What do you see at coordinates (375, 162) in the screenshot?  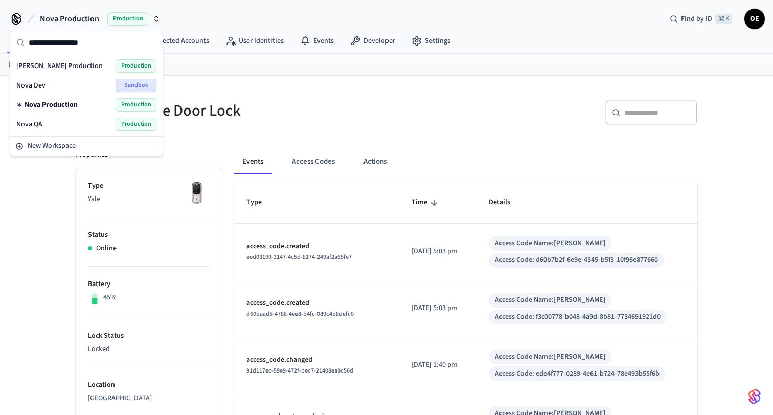 I see `button: Actions` at bounding box center [375, 162].